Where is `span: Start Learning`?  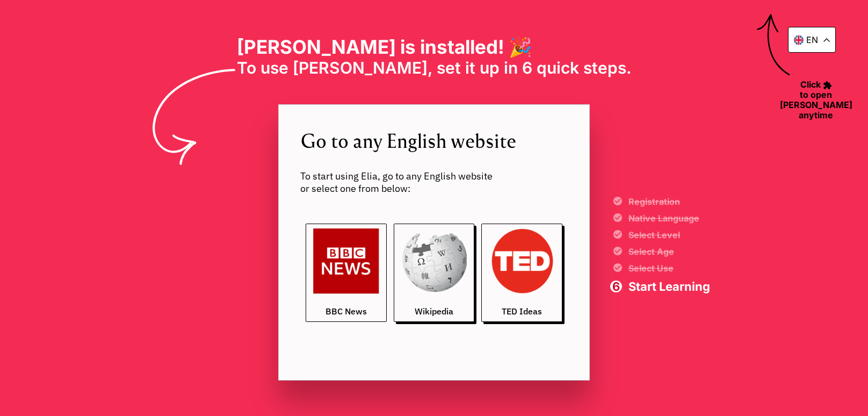
span: Start Learning is located at coordinates (669, 287).